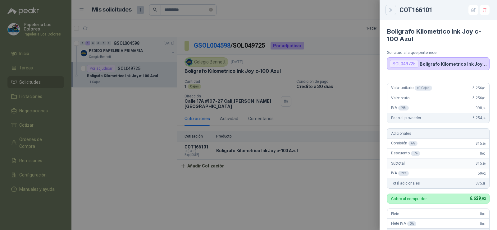  What do you see at coordinates (439, 183) in the screenshot?
I see `div: Total adicionales` at bounding box center [439, 183].